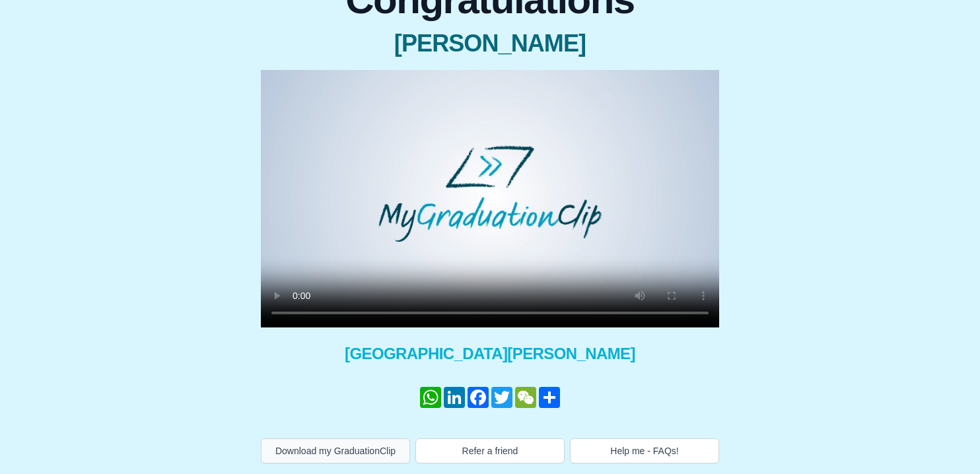  I want to click on a: LinkedIn, so click(454, 398).